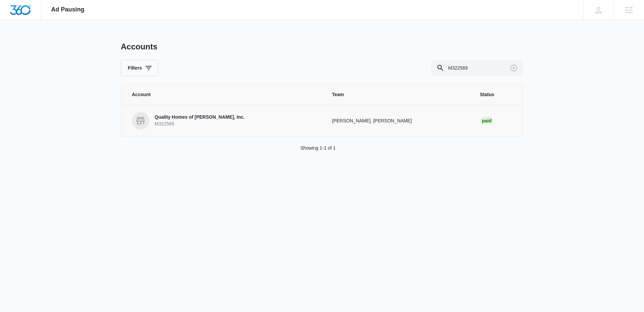 The height and width of the screenshot is (312, 644). I want to click on input: Search By Account Number, so click(477, 68).